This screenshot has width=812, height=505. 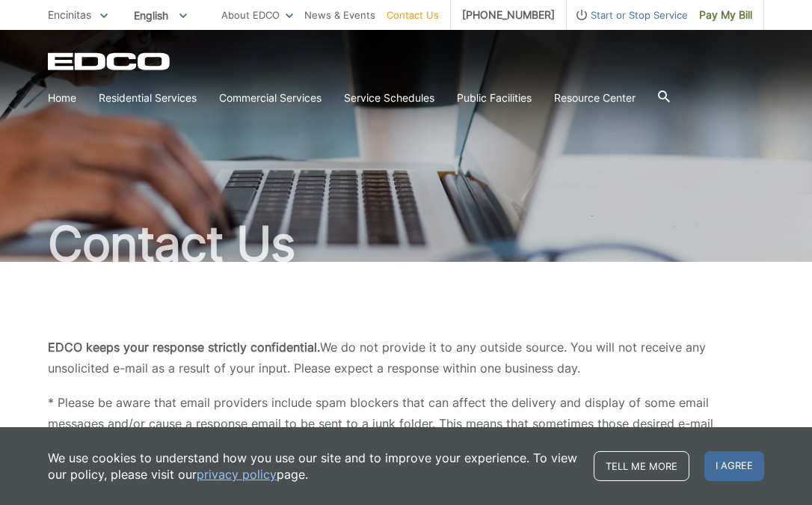 I want to click on h1: Contact Us, so click(x=406, y=244).